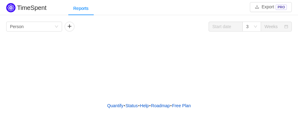 This screenshot has width=298, height=114. Describe the element at coordinates (11, 8) in the screenshot. I see `img: Quantify logo` at that location.